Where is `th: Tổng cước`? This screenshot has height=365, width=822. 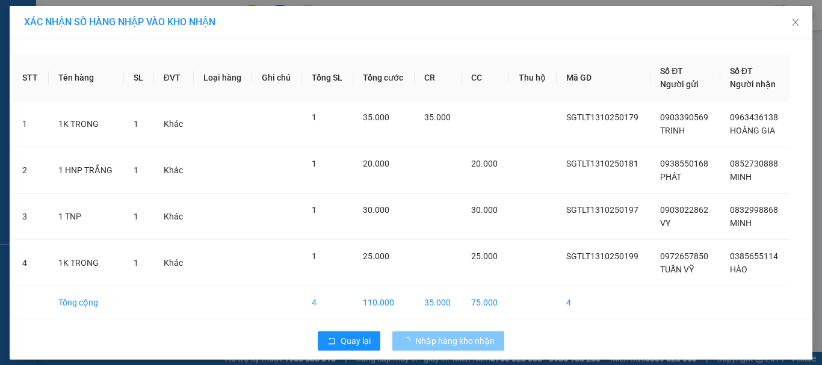 th: Tổng cước is located at coordinates (384, 78).